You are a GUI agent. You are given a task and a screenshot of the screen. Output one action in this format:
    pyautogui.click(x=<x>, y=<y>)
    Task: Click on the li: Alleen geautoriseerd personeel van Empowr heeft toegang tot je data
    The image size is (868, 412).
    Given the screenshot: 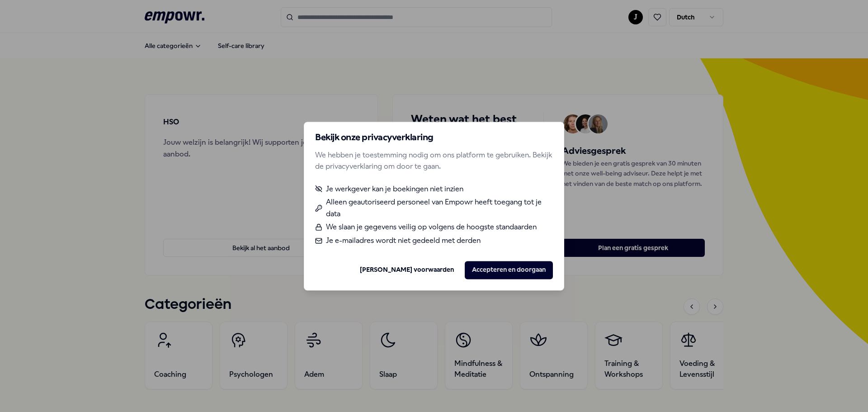 What is the action you would take?
    pyautogui.click(x=434, y=208)
    